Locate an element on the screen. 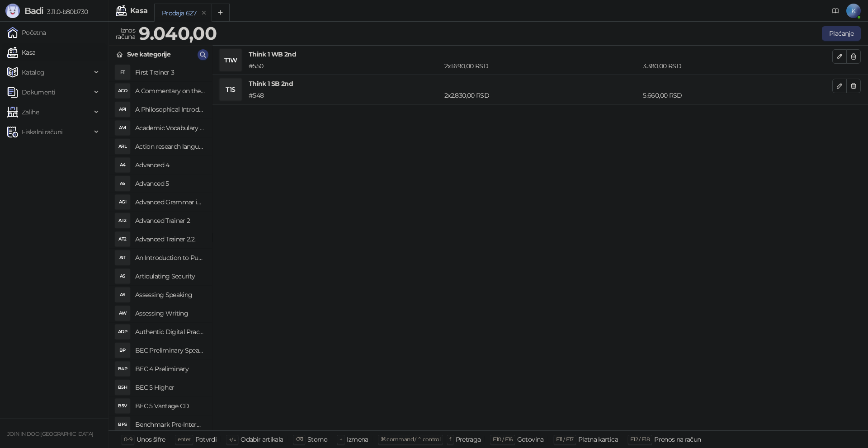 This screenshot has height=448, width=868. div: 3.380,00 RSD is located at coordinates (737, 66).